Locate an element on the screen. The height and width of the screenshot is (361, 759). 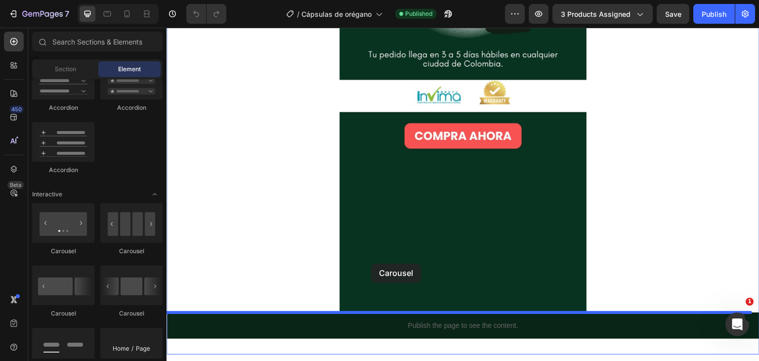
div: Undo/Redo is located at coordinates (206, 14).